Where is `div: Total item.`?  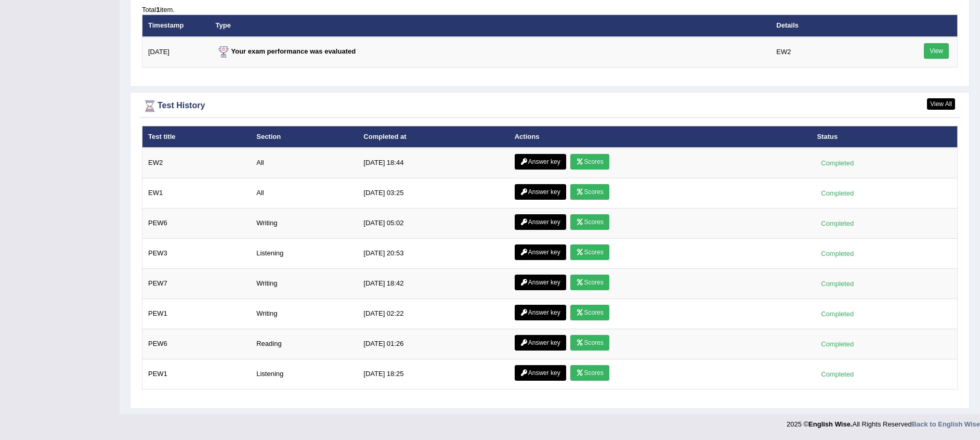 div: Total item. is located at coordinates (549, 9).